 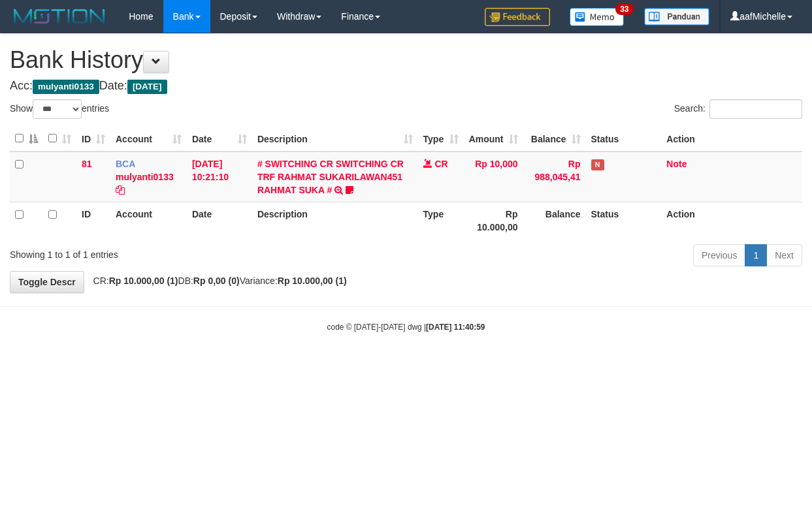 What do you see at coordinates (405, 60) in the screenshot?
I see `h1: Bank History` at bounding box center [405, 60].